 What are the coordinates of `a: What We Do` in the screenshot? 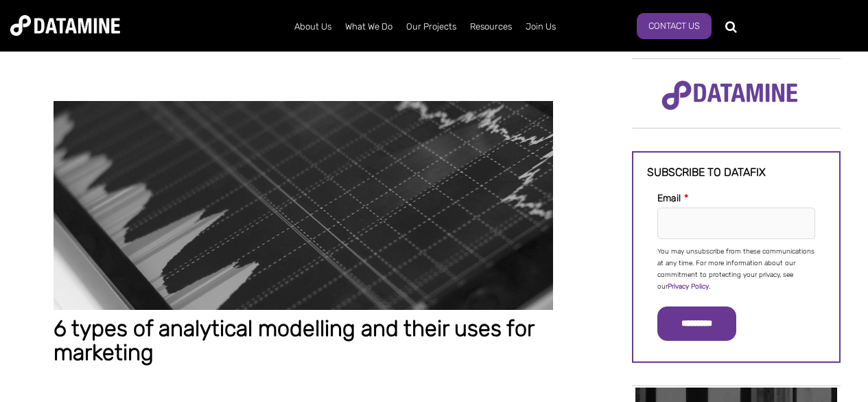 It's located at (369, 27).